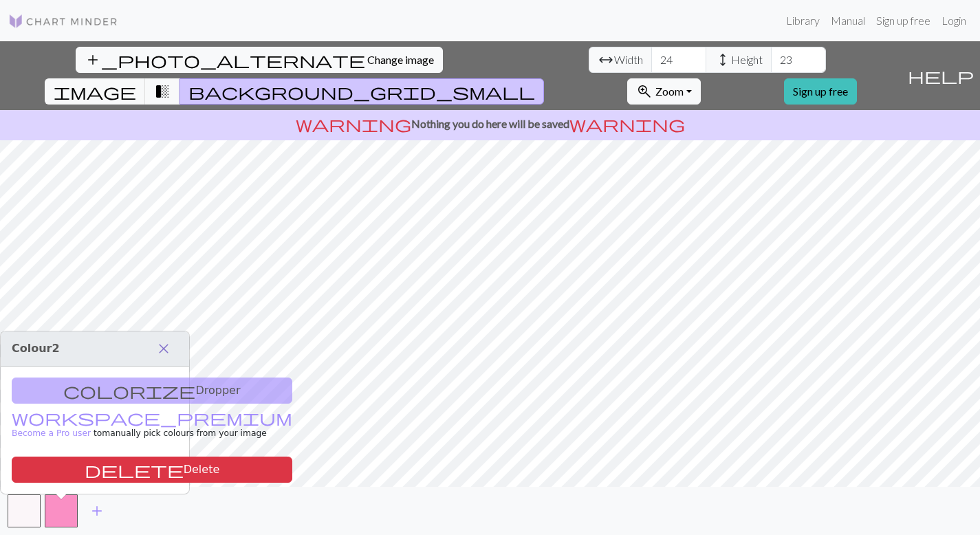 This screenshot has width=980, height=535. What do you see at coordinates (259, 60) in the screenshot?
I see `button: Change image` at bounding box center [259, 60].